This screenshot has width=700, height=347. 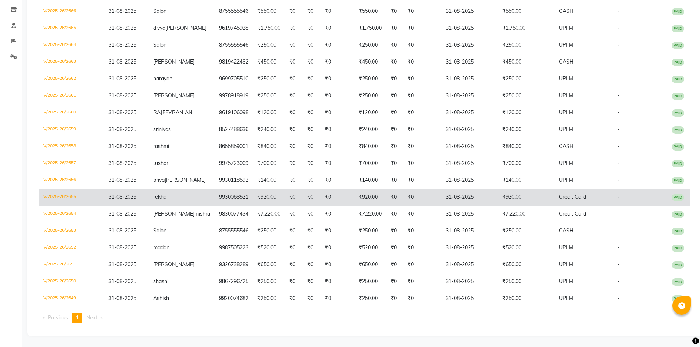 What do you see at coordinates (162, 112) in the screenshot?
I see `span: RAJEEV` at bounding box center [162, 112].